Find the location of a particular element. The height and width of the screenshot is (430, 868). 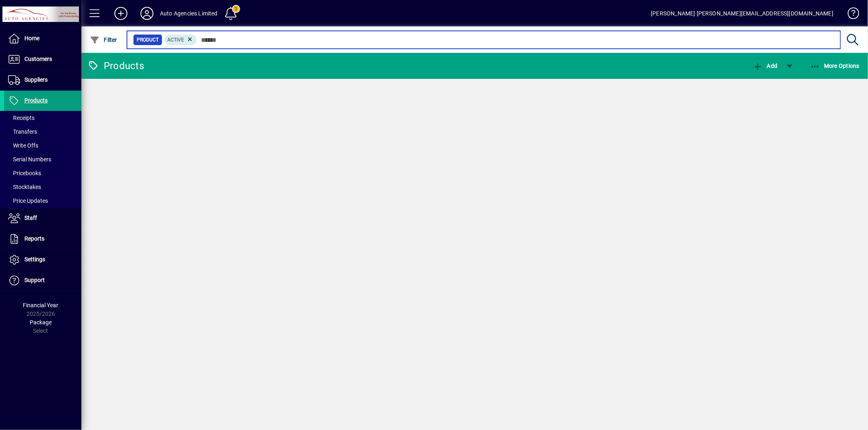

span: Package is located at coordinates (41, 322).